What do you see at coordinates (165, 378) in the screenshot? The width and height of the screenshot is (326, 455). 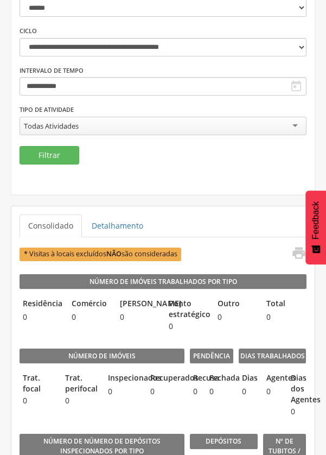 I see `legend: Recuperados` at bounding box center [165, 378].